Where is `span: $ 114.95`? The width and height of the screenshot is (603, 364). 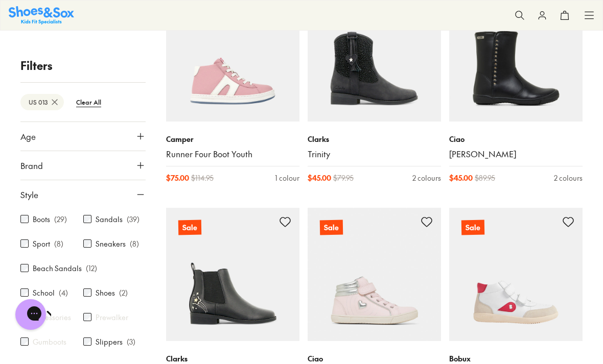 span: $ 114.95 is located at coordinates (203, 178).